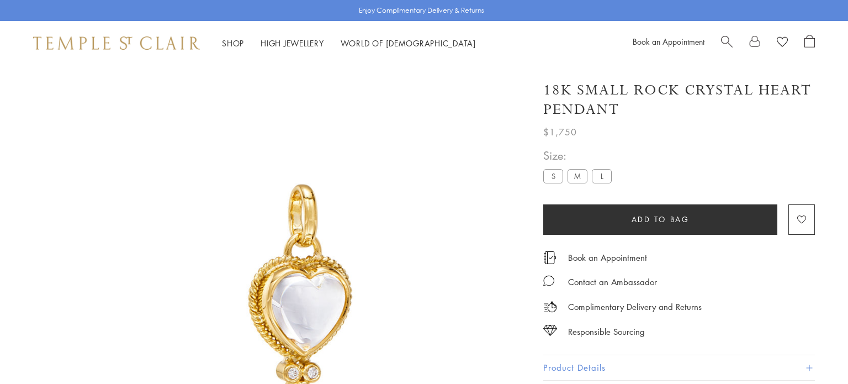 The image size is (848, 384). Describe the element at coordinates (606, 331) in the screenshot. I see `div: Responsible Sourcing` at that location.